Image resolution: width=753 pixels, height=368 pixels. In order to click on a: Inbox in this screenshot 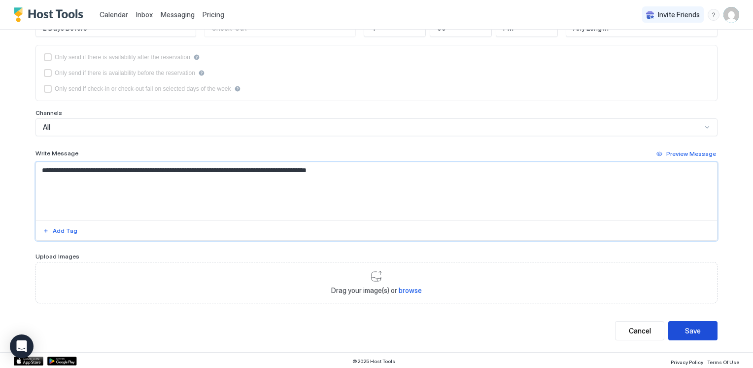, I will do `click(144, 14)`.